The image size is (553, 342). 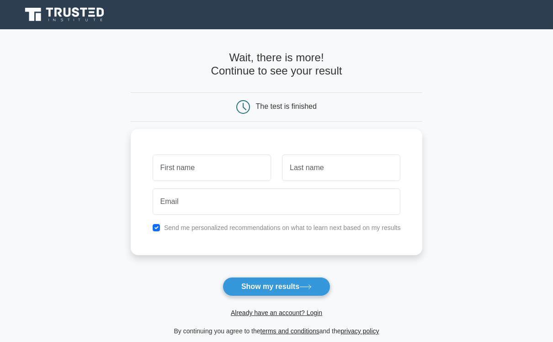 What do you see at coordinates (360, 331) in the screenshot?
I see `a: privacy policy` at bounding box center [360, 331].